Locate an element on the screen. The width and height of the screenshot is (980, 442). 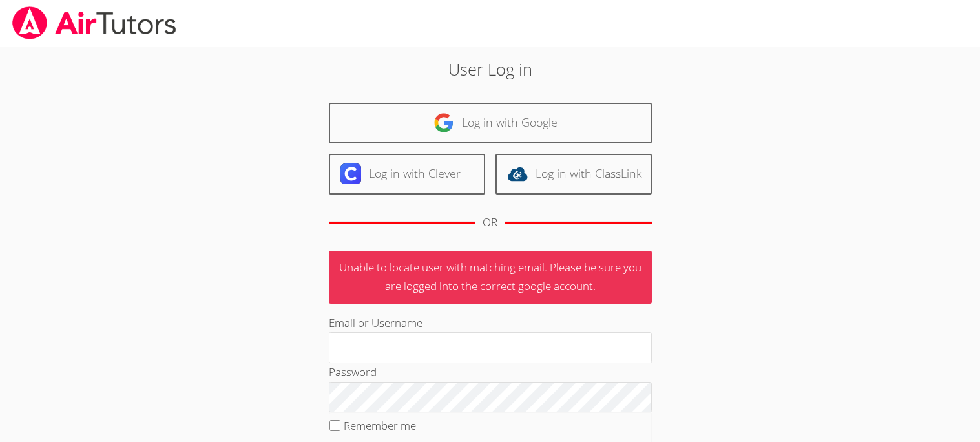
div: OR is located at coordinates (490, 222).